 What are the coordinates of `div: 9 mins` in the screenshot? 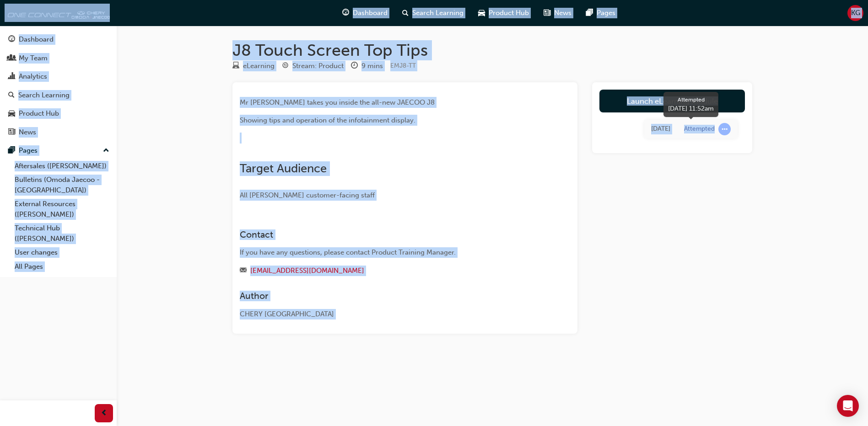 It's located at (372, 66).